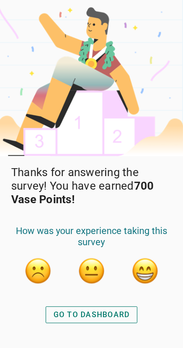 Image resolution: width=183 pixels, height=348 pixels. Describe the element at coordinates (92, 314) in the screenshot. I see `div: GO TO DASHBOARD` at that location.